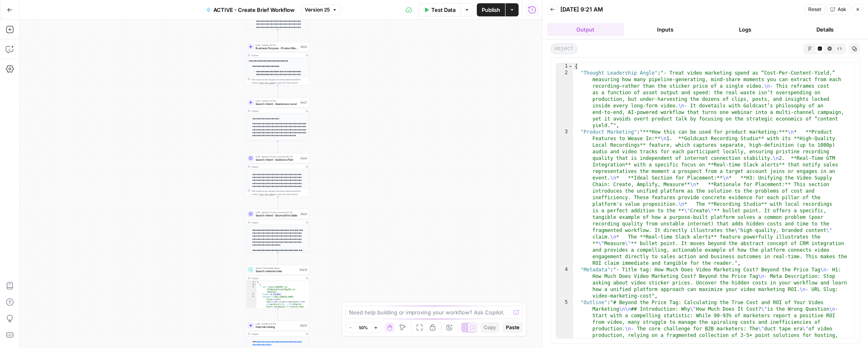  I want to click on g: Edge from step_10 to step_11, so click(278, 314).